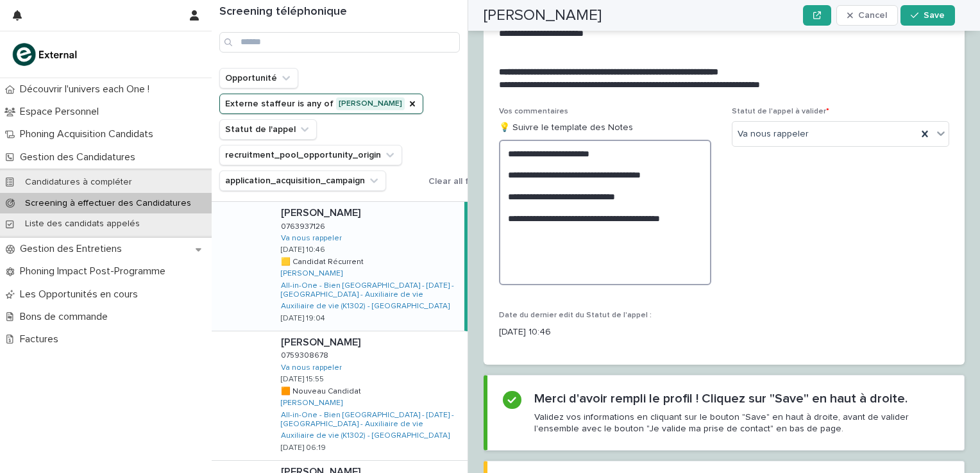  What do you see at coordinates (95, 271) in the screenshot?
I see `p: Phoning Impact Post-Programme` at bounding box center [95, 271].